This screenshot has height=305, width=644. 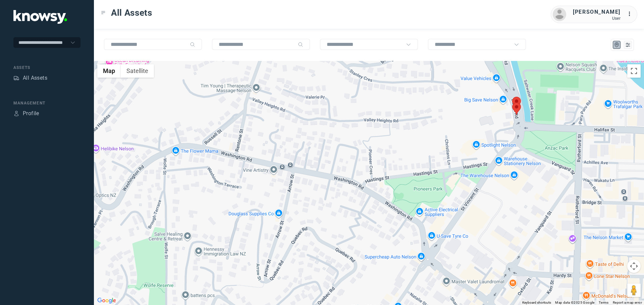 I want to click on span: Map data ©2025 Google, so click(x=575, y=302).